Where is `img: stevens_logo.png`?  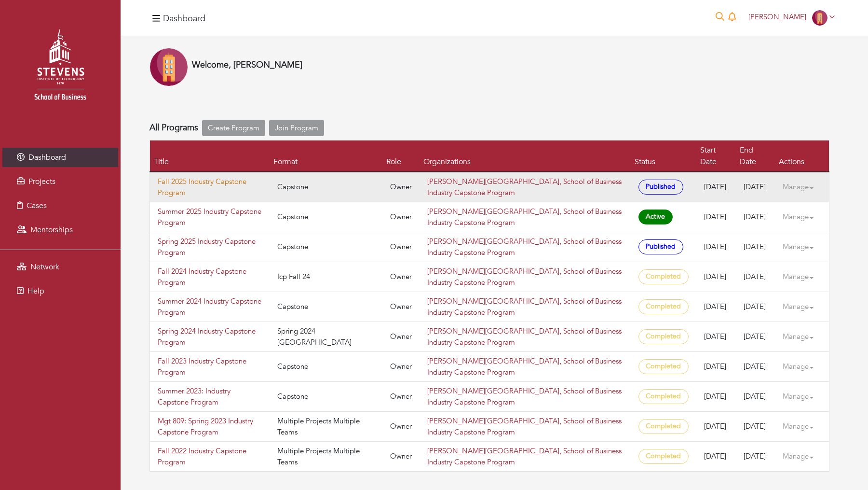 img: stevens_logo.png is located at coordinates (60, 67).